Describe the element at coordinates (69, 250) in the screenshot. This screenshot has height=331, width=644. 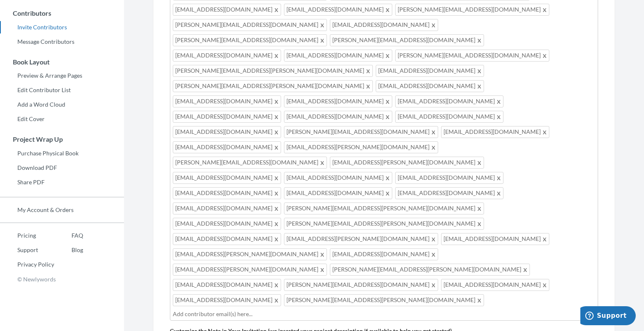
I see `a: Blog` at that location.